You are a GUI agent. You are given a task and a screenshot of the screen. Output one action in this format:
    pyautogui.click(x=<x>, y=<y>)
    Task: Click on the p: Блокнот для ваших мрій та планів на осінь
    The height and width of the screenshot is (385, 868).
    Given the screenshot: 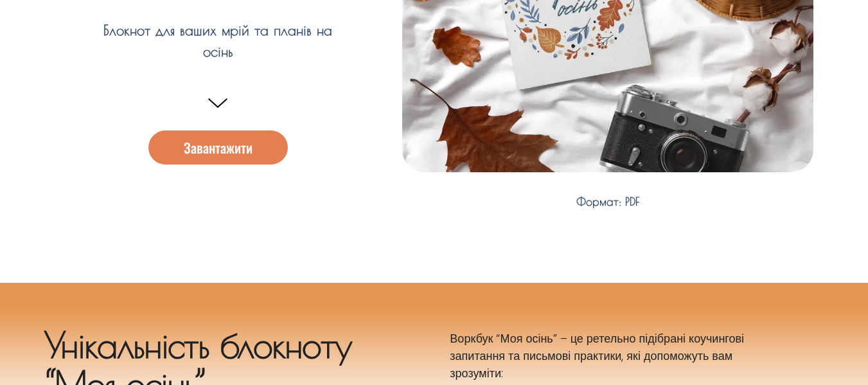 What is the action you would take?
    pyautogui.click(x=218, y=41)
    